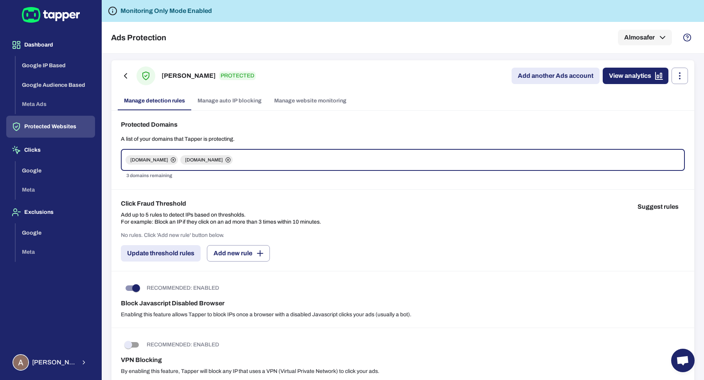 This screenshot has width=704, height=380. I want to click on button: Google Audience Based, so click(55, 85).